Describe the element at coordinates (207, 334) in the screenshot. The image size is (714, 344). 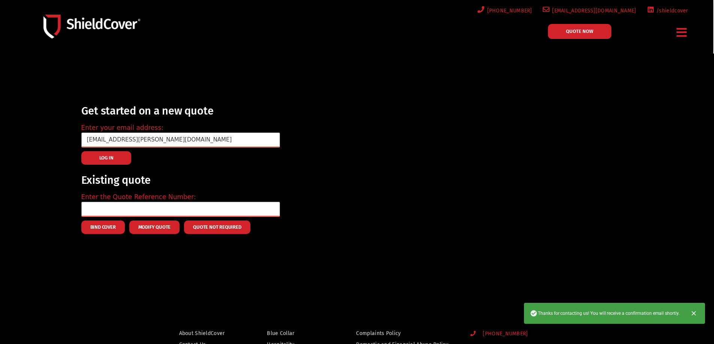
I see `a: About ShieldCover` at that location.